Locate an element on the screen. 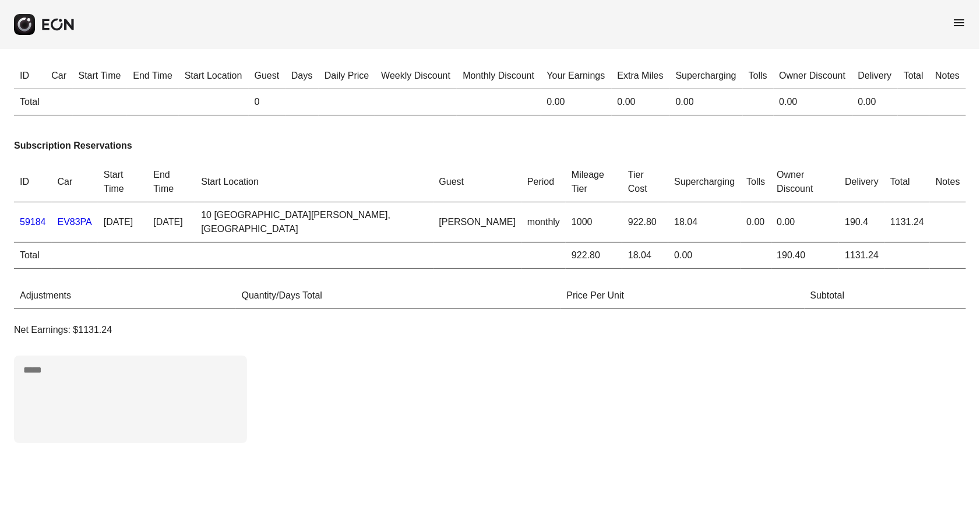 This screenshot has height=516, width=980. th: Adjustments is located at coordinates (125, 295).